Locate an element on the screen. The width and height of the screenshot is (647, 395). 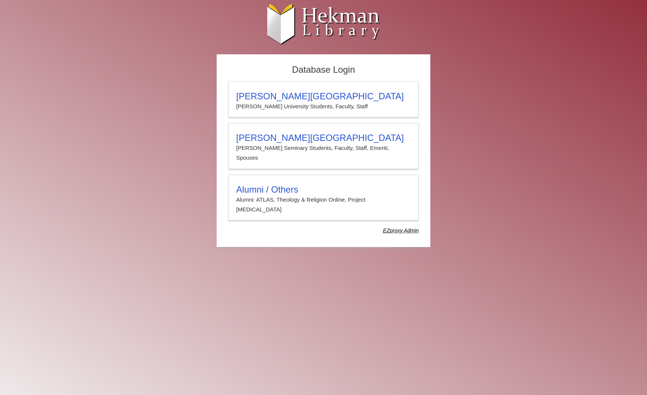
dfn: Use Alumni login is located at coordinates (401, 231).